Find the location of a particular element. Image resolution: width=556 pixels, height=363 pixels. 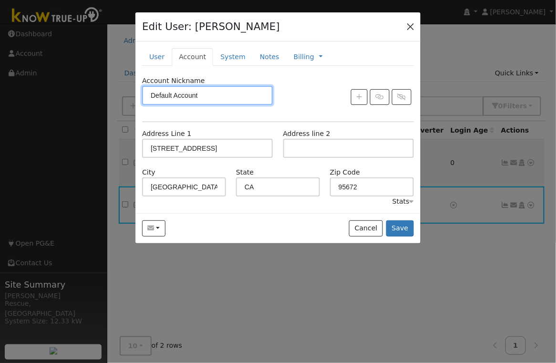

button: Cancel is located at coordinates (366, 229).